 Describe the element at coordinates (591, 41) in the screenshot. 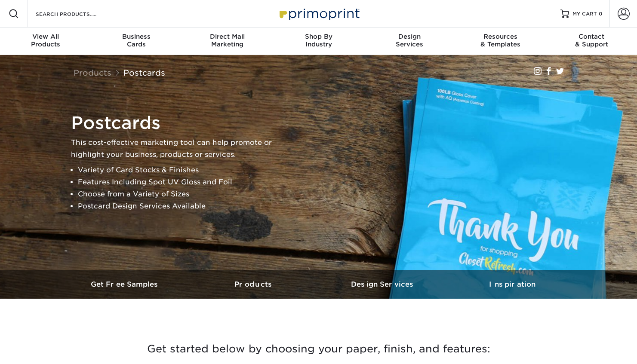

I see `div: & Support` at that location.